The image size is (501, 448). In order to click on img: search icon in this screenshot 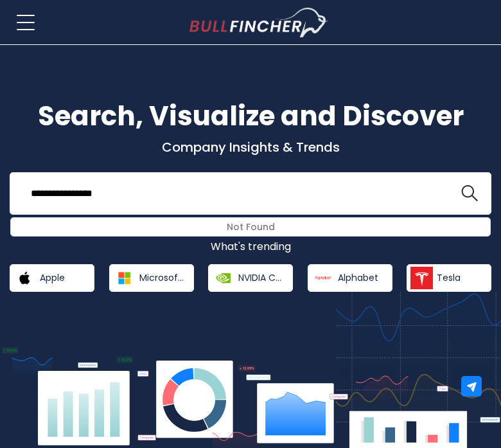, I will do `click(470, 193)`.